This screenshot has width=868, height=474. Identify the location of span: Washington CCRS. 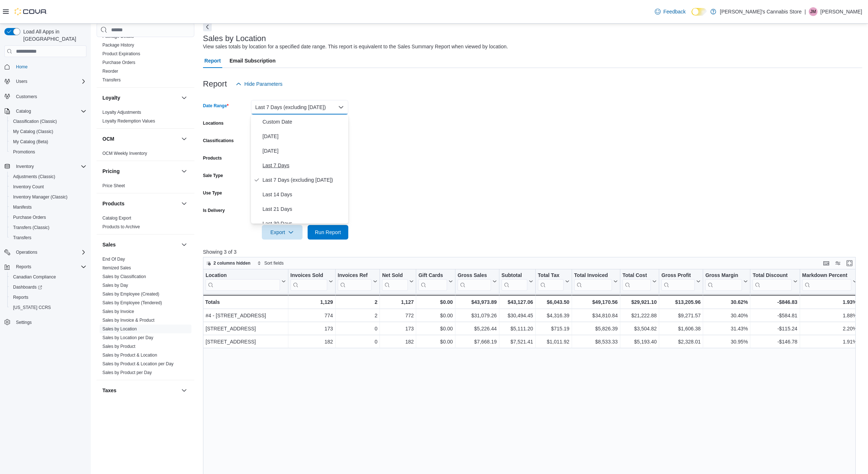
(48, 307).